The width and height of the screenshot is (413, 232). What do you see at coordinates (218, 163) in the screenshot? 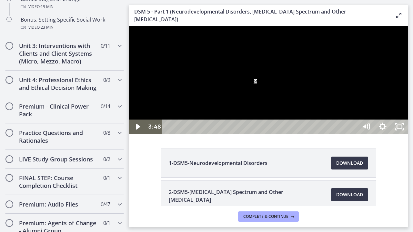
I see `span: 1-DSM5-Neurodevelopmental Disorders` at bounding box center [218, 163].